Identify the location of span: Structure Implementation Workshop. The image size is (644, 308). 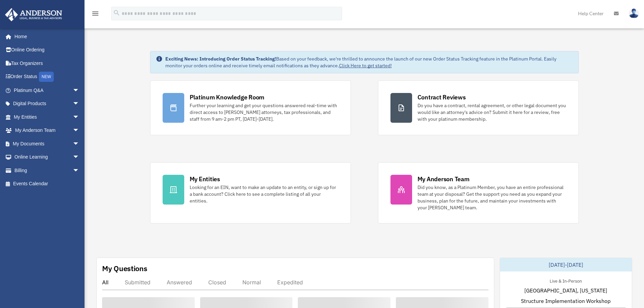
(565, 301).